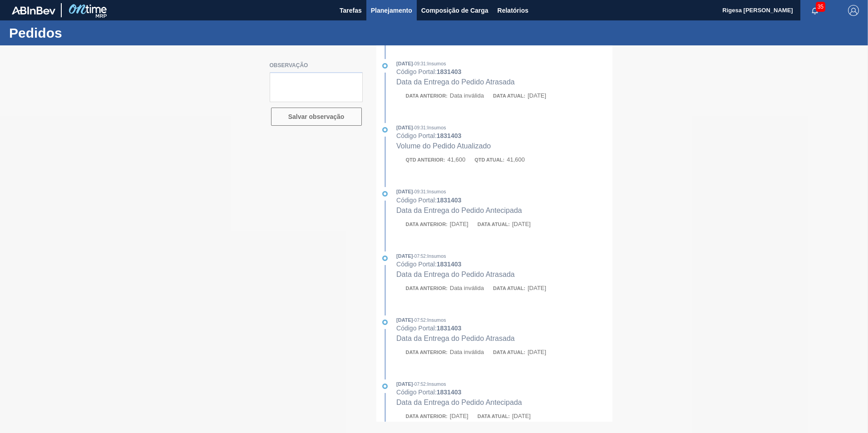 The height and width of the screenshot is (433, 868). What do you see at coordinates (392, 11) in the screenshot?
I see `span: Planejamento` at bounding box center [392, 11].